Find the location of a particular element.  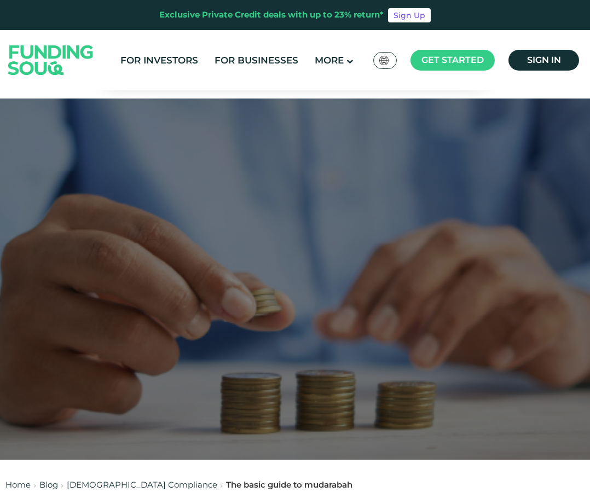

img: SA Flag is located at coordinates (385, 60).